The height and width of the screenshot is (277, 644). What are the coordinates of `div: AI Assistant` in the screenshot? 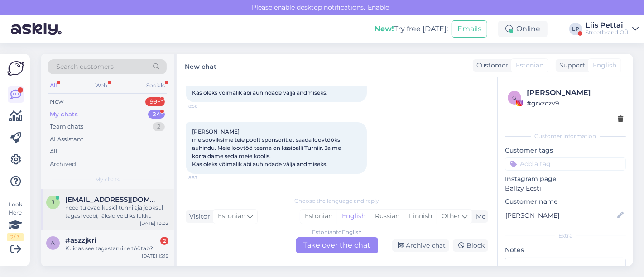 It's located at (67, 140).